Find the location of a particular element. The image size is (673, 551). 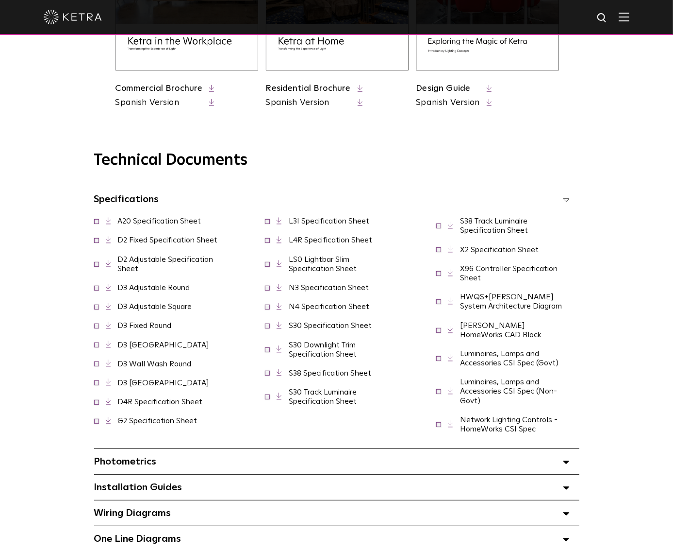

a: D2 Adjustable Specification Sheet is located at coordinates (166, 264).